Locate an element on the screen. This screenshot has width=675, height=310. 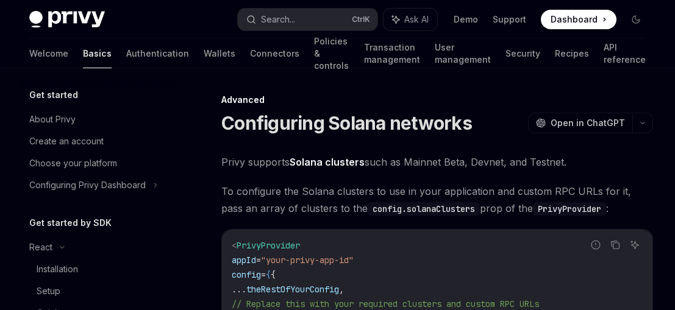
button: Toggle dark mode is located at coordinates (636, 20).